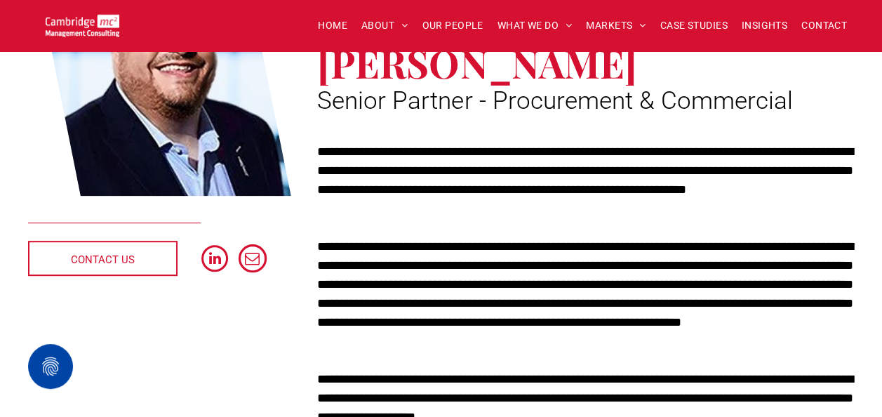 This screenshot has height=417, width=882. I want to click on span: CONTACT US, so click(102, 259).